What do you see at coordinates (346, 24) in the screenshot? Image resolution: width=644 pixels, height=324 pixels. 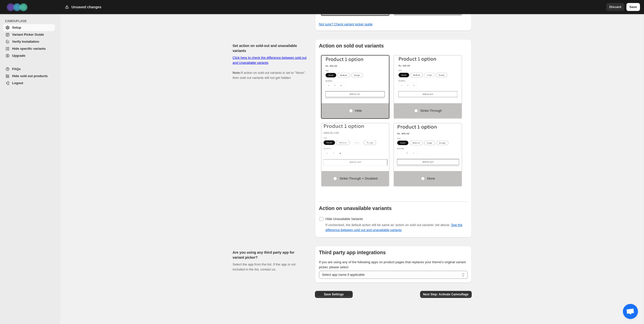 I see `a: Not sure? Check variant picker guide` at bounding box center [346, 24].